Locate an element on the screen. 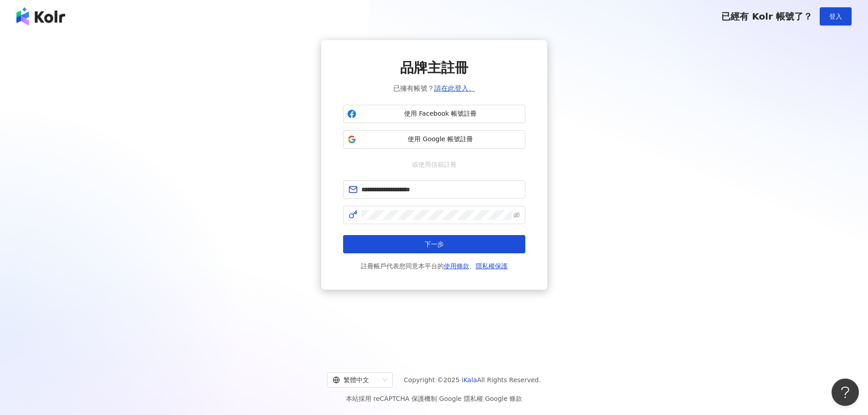 The image size is (868, 415). a: 隱私權保護 is located at coordinates (492, 266).